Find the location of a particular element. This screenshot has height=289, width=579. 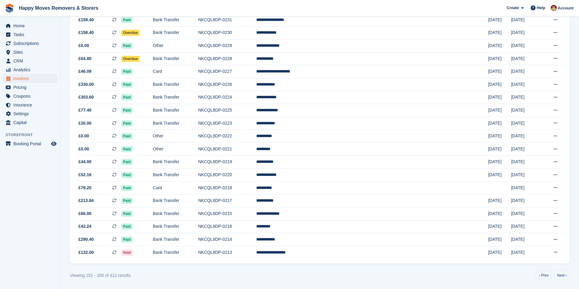

td: NKCQL8DP-0219 is located at coordinates (227, 162).